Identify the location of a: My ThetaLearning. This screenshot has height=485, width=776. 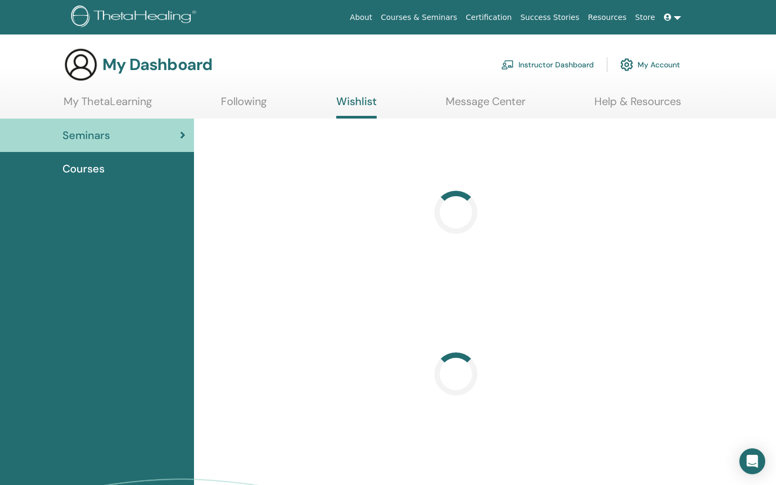
(108, 105).